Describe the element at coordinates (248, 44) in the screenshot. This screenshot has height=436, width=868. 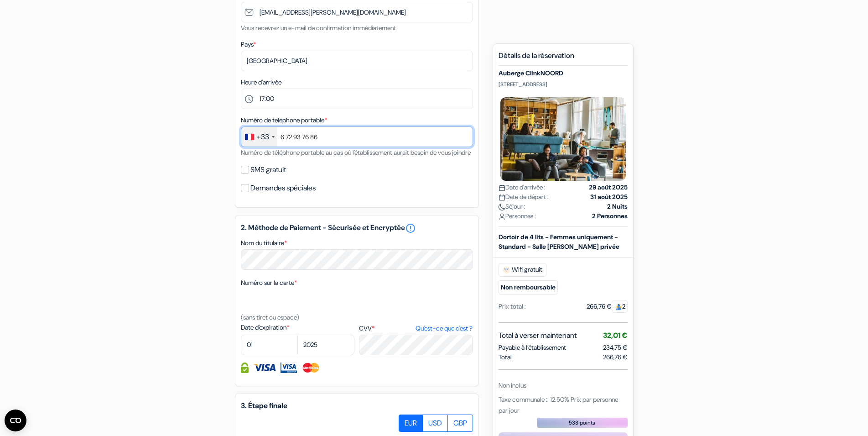
I see `label: Pays` at that location.